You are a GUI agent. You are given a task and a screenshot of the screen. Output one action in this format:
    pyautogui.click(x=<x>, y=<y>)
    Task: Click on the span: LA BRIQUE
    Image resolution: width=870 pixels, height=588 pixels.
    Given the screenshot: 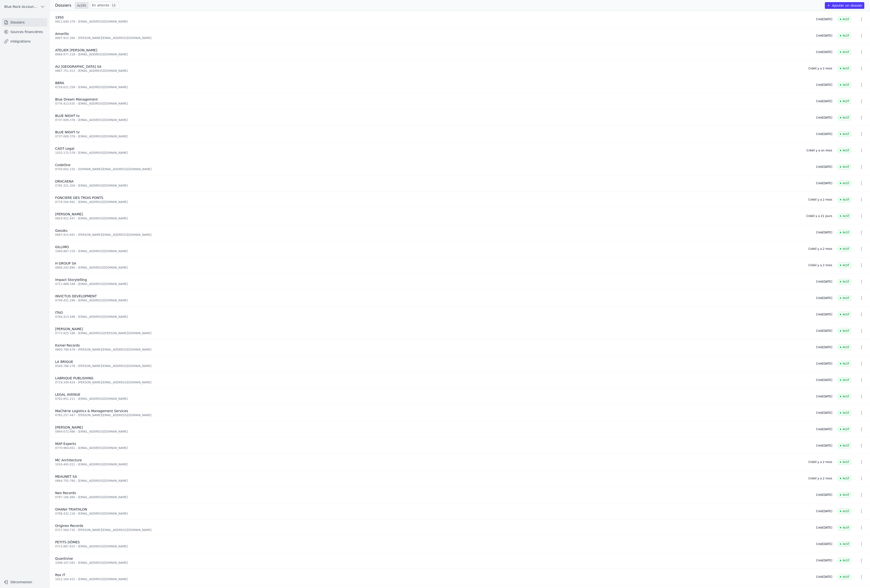 What is the action you would take?
    pyautogui.click(x=64, y=362)
    